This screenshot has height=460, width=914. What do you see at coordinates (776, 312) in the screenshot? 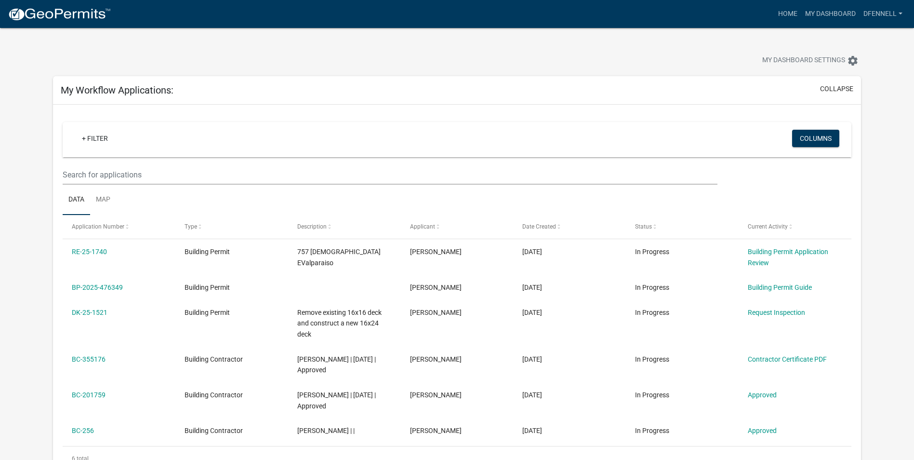
I see `a: Request Inspection` at bounding box center [776, 312].